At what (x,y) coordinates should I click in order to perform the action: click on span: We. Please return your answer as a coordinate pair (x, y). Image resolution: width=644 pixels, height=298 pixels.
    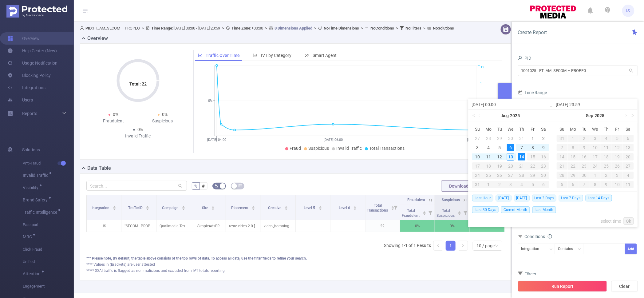
    Looking at the image, I should click on (511, 129).